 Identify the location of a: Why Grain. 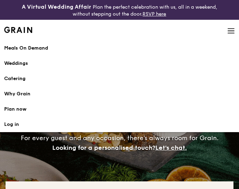
(119, 94).